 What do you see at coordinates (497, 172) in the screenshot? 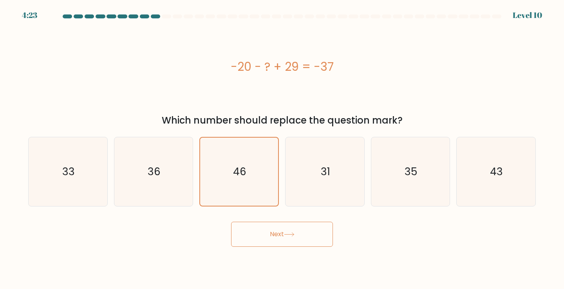
I see `text: 43` at bounding box center [497, 172].